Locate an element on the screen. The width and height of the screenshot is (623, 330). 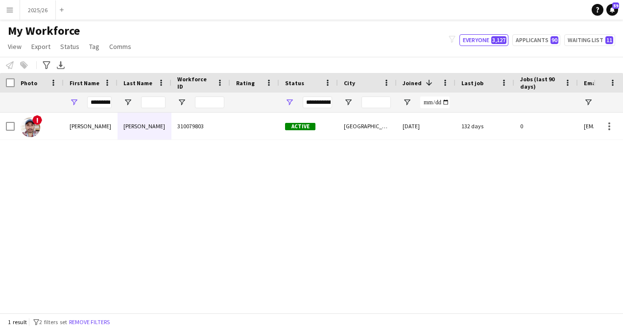
span: Tag is located at coordinates (94, 46).